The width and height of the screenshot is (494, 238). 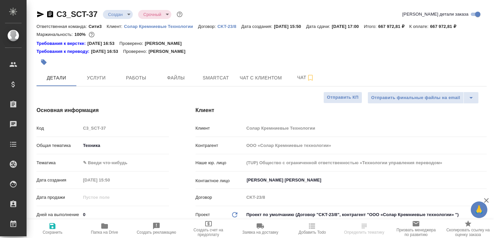 I want to click on span: Детали, so click(x=56, y=78).